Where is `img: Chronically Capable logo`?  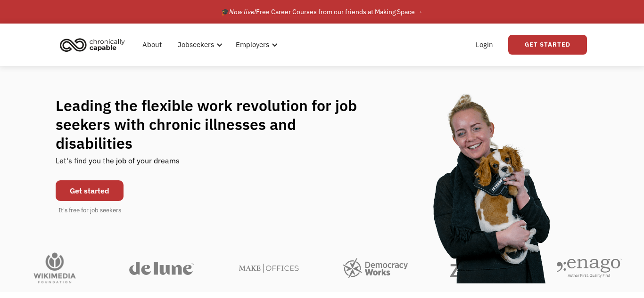
img: Chronically Capable logo is located at coordinates (93, 45).